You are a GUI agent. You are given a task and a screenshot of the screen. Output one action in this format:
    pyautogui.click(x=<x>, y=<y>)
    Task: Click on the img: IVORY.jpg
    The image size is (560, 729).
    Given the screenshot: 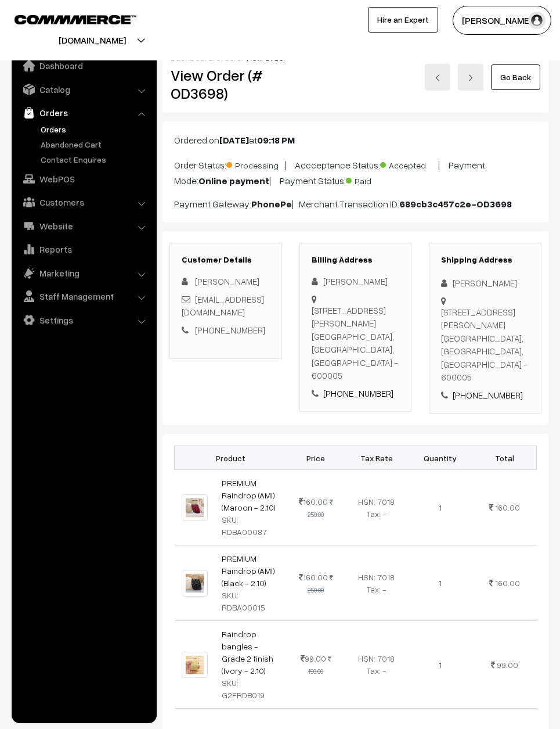 What is the action you would take?
    pyautogui.click(x=195, y=665)
    